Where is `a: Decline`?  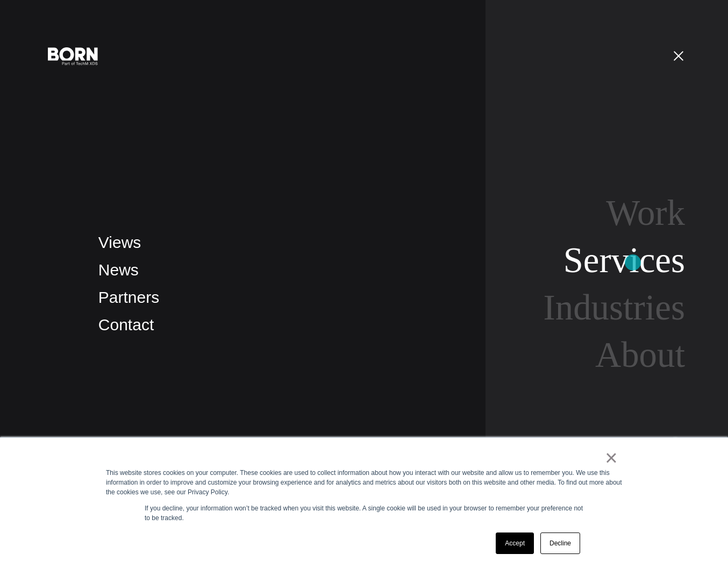 a: Decline is located at coordinates (560, 543).